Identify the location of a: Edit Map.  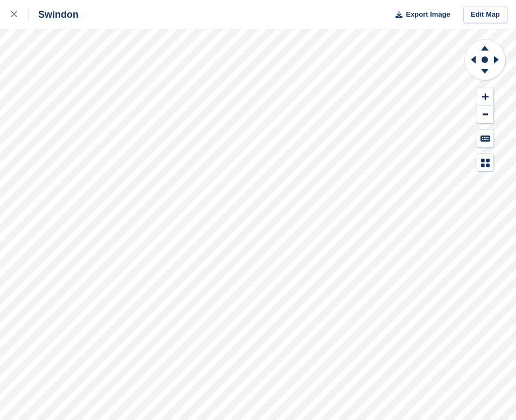
(486, 15).